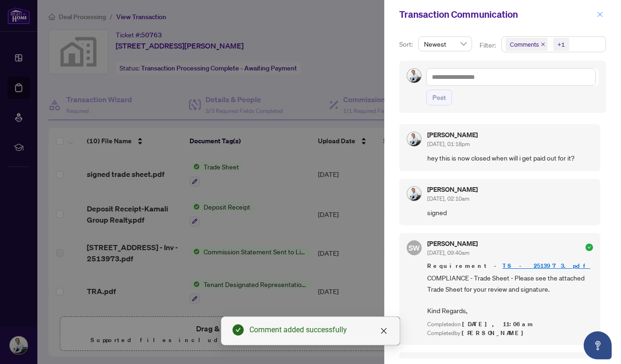 Image resolution: width=621 pixels, height=364 pixels. I want to click on span: Requirement -, so click(510, 266).